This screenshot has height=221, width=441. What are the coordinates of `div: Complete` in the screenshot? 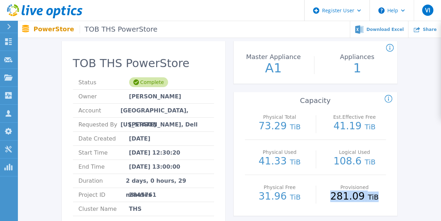 It's located at (148, 82).